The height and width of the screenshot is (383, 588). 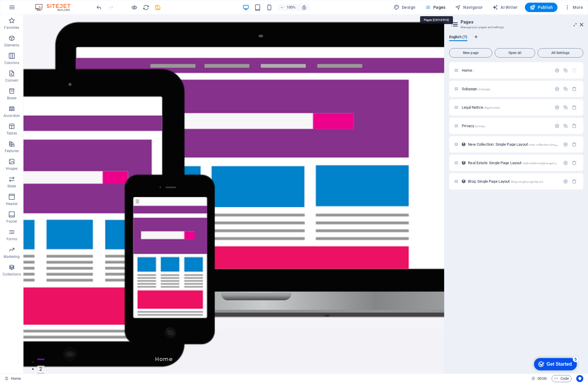 What do you see at coordinates (17, 344) in the screenshot?
I see `button: 1` at bounding box center [17, 344].